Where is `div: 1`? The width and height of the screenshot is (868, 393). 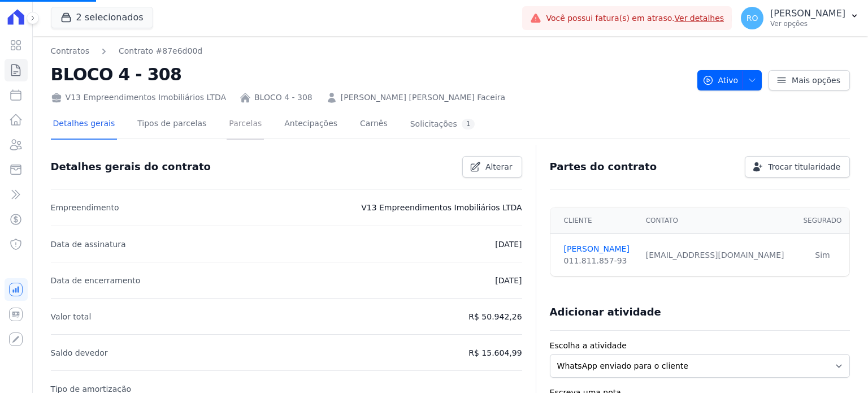
div: 1 is located at coordinates (469, 124).